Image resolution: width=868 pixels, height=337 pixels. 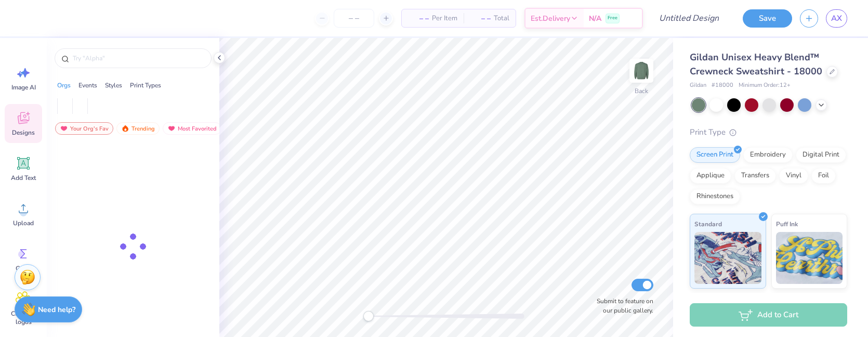 I want to click on span: AX, so click(x=836, y=18).